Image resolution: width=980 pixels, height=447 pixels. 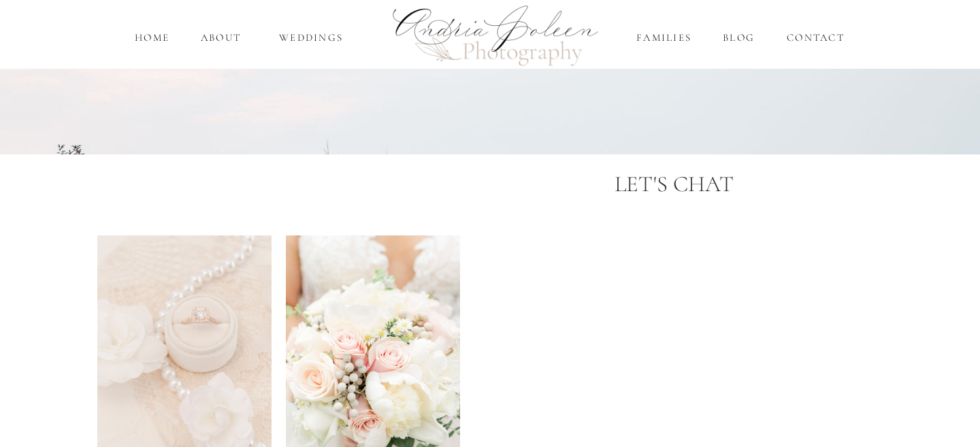 I want to click on nav: About, so click(x=221, y=37).